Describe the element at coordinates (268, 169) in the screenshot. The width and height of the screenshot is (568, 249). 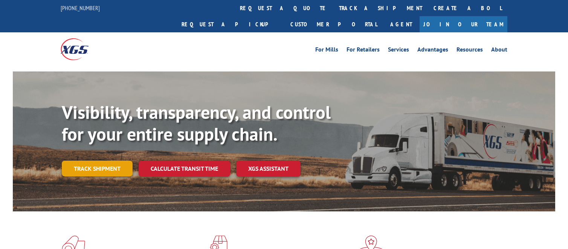
I see `a: XGS ASSISTANT` at that location.